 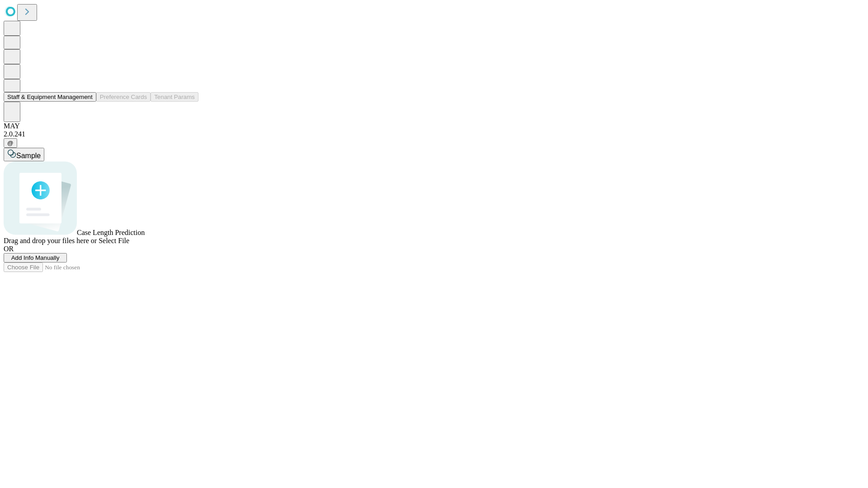 I want to click on button: Sample, so click(x=24, y=154).